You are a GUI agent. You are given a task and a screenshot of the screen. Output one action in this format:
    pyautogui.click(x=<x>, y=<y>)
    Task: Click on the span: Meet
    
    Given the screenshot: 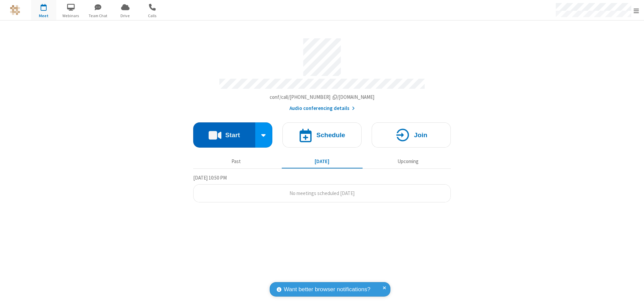 What is the action you would take?
    pyautogui.click(x=44, y=16)
    